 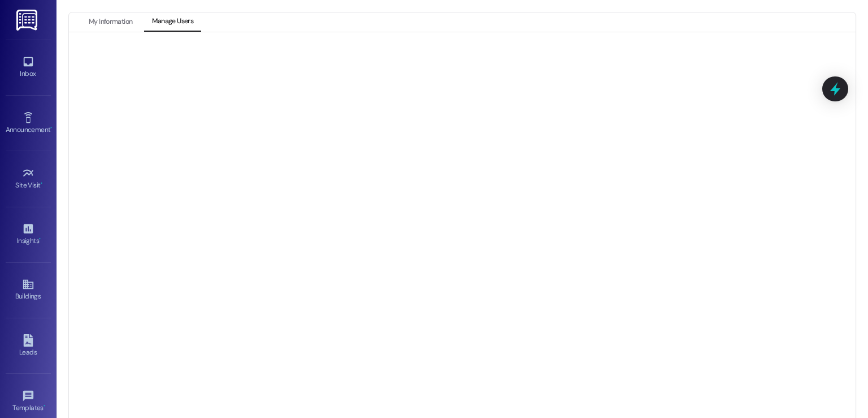 What do you see at coordinates (28, 179) in the screenshot?
I see `a: Site Visit •` at bounding box center [28, 179].